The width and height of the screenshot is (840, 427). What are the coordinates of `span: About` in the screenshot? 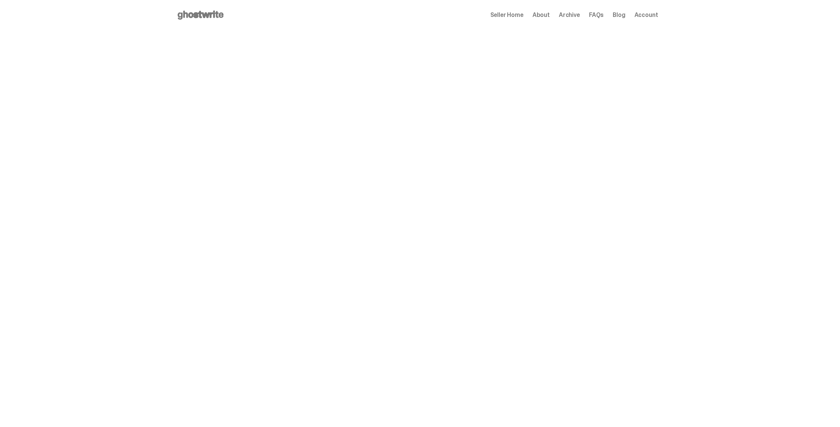 It's located at (541, 15).